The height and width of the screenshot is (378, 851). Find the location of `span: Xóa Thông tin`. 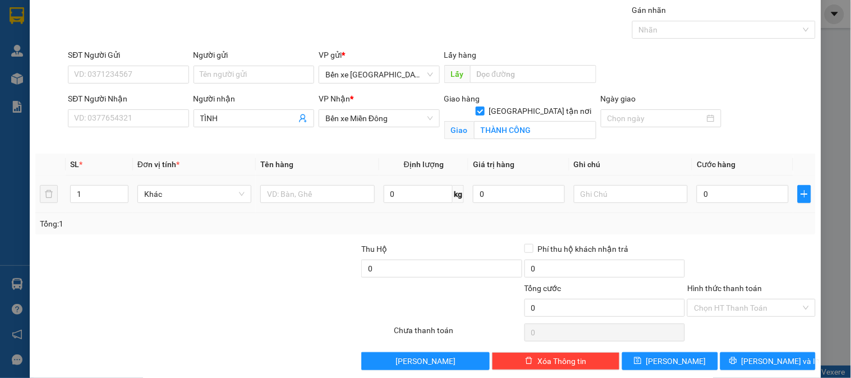

span: Xóa Thông tin is located at coordinates (562, 361).